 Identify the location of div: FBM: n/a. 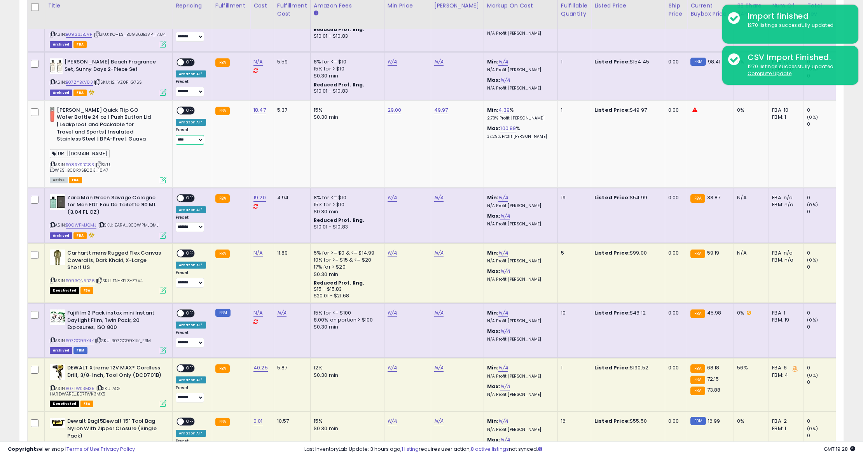
(785, 260).